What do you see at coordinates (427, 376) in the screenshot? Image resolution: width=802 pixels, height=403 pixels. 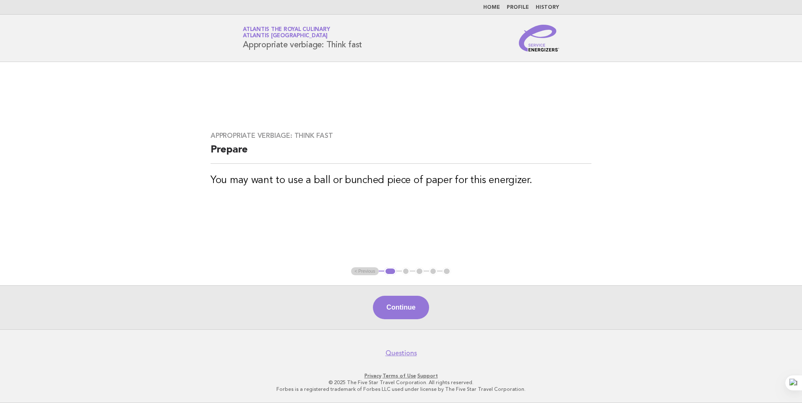 I see `a: Support` at bounding box center [427, 376].